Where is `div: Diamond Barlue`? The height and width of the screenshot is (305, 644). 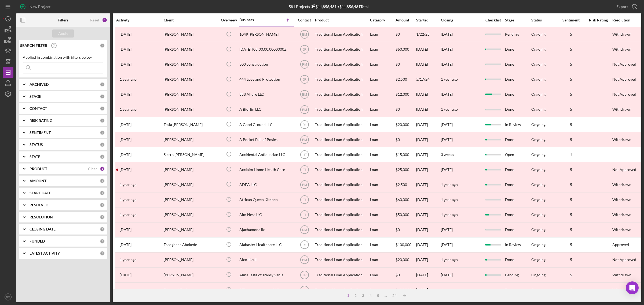 div: Diamond Barlue is located at coordinates (190, 290).